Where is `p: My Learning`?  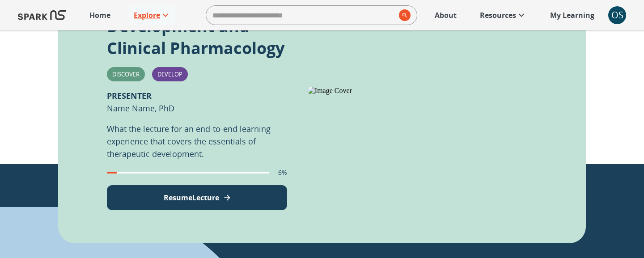 p: My Learning is located at coordinates (572, 15).